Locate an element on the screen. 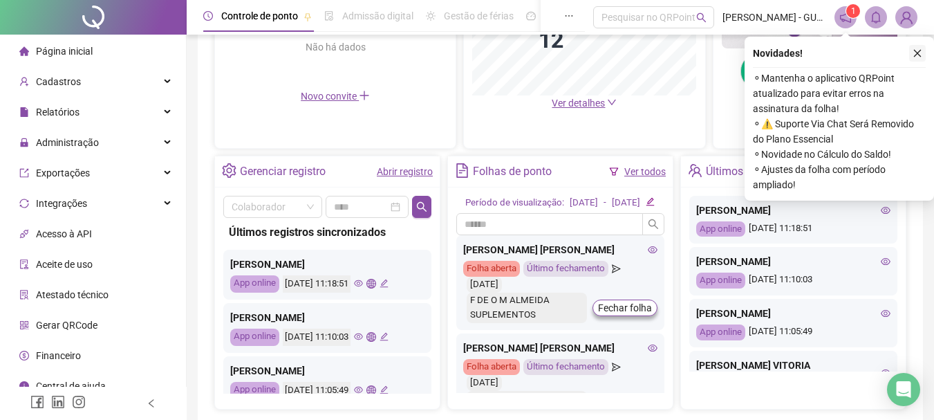  button: Chega de papelada! is located at coordinates (809, 71).